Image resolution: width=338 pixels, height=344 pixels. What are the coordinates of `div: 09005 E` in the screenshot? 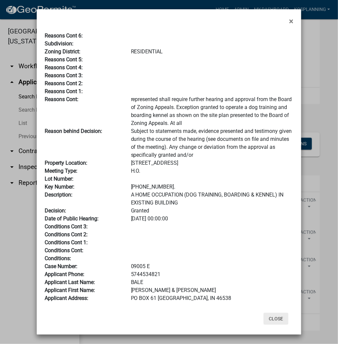 It's located at (212, 266).